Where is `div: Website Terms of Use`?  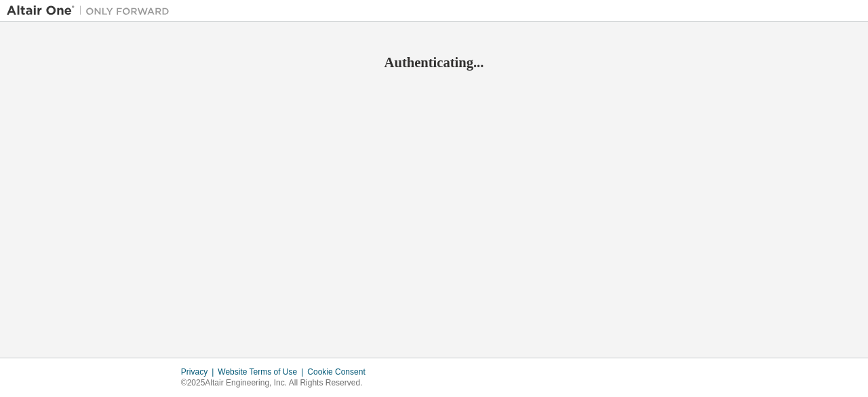 div: Website Terms of Use is located at coordinates (262, 372).